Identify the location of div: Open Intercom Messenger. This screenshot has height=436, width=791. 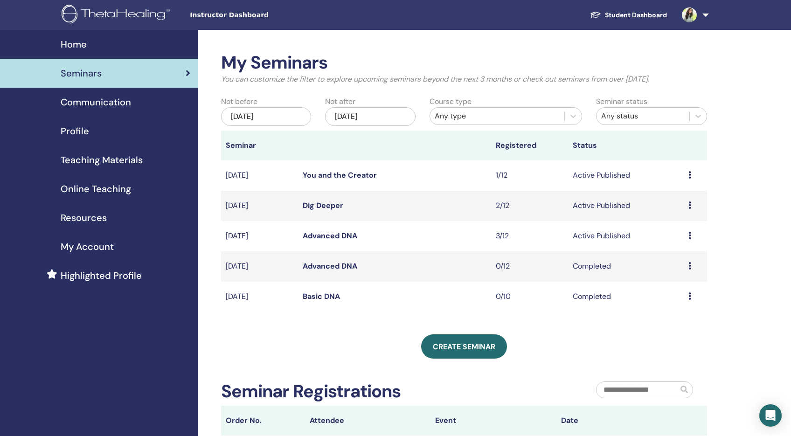
(770, 415).